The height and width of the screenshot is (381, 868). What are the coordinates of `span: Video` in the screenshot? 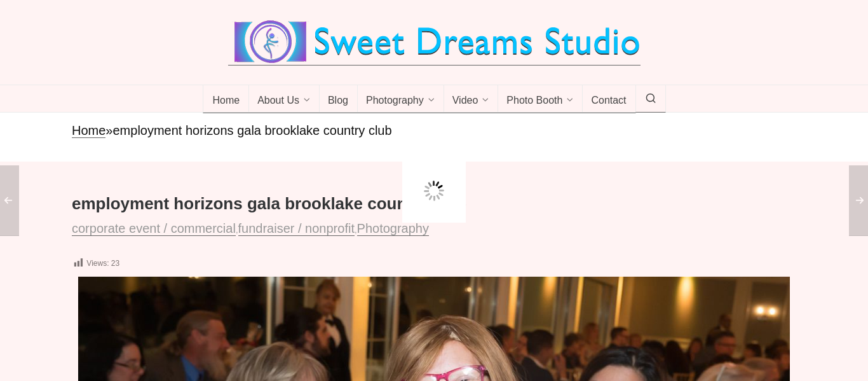 It's located at (465, 101).